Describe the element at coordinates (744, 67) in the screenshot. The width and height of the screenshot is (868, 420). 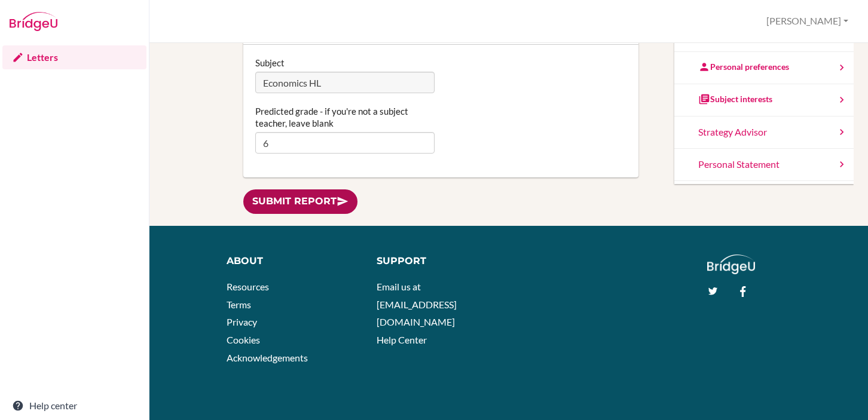
I see `div: Personal preferences` at that location.